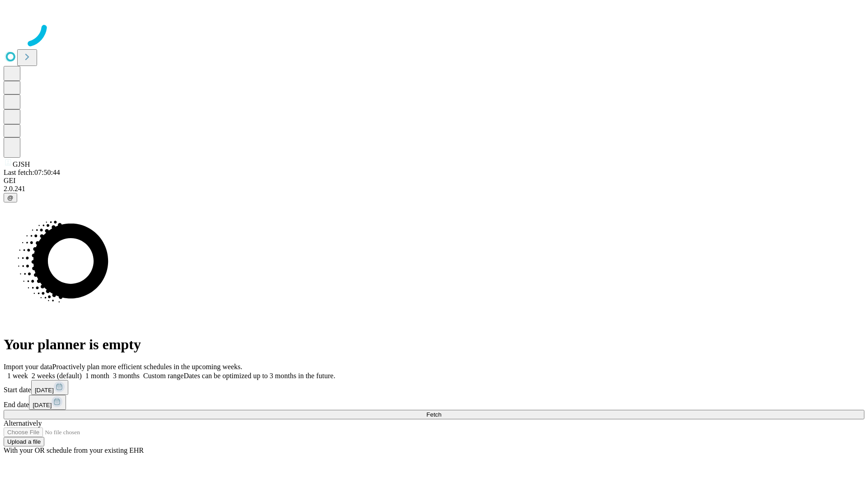  I want to click on span: Fetch, so click(433, 414).